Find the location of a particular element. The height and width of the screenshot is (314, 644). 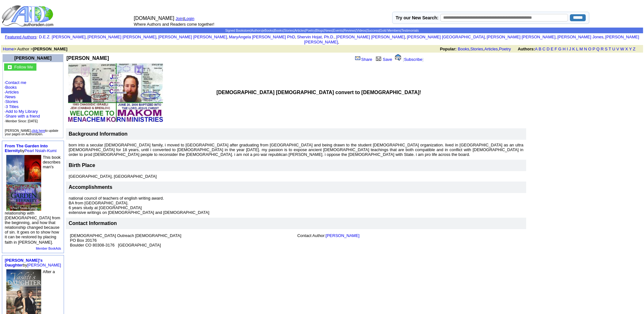

a: Y is located at coordinates (631, 49).